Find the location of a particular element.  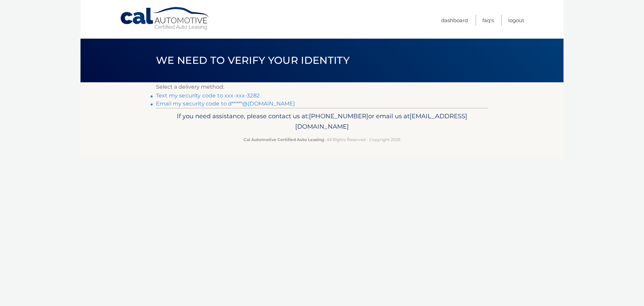

a: Text my security code to xxx-xxx-3282 is located at coordinates (208, 95).